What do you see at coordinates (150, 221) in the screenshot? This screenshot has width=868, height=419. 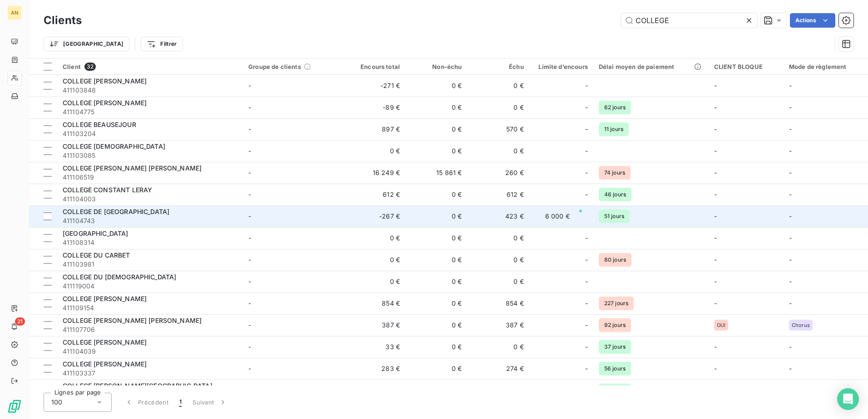 I see `span: 411104743` at bounding box center [150, 221].